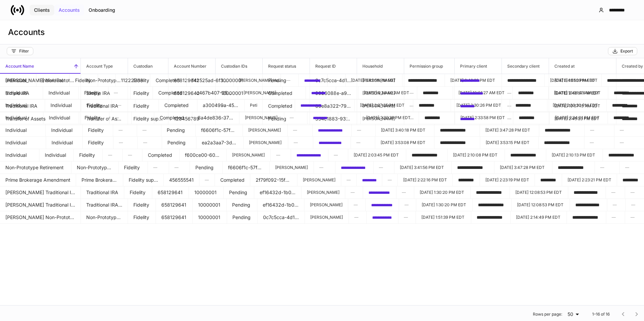 The image size is (644, 321). Describe the element at coordinates (429, 66) in the screenshot. I see `span: Permission group` at that location.